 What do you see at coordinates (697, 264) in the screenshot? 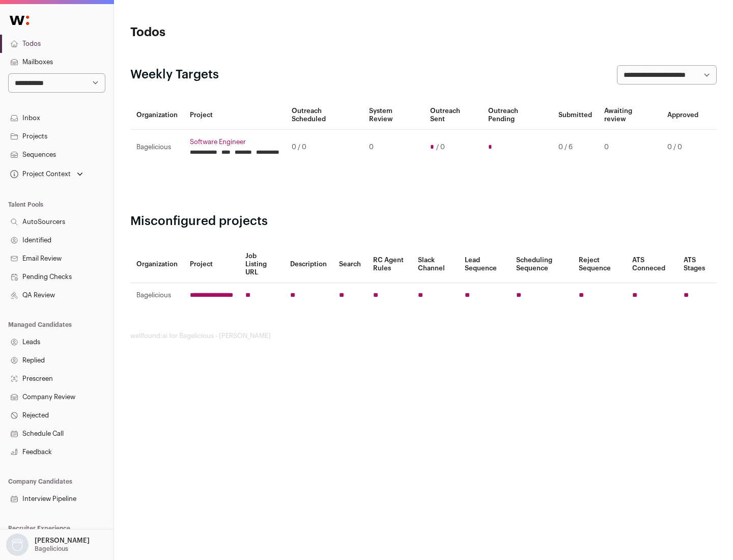
I see `th: ATS Stages` at bounding box center [697, 264].